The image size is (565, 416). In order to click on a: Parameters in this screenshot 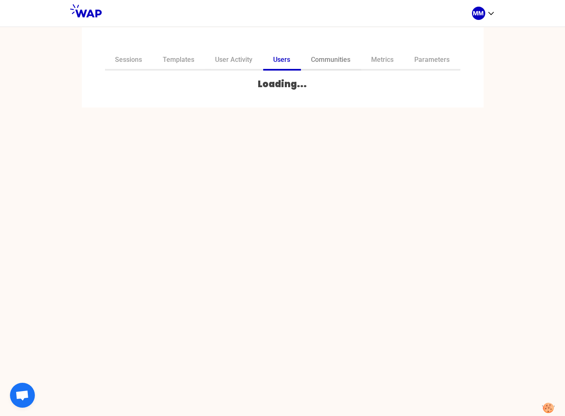, I will do `click(433, 61)`.